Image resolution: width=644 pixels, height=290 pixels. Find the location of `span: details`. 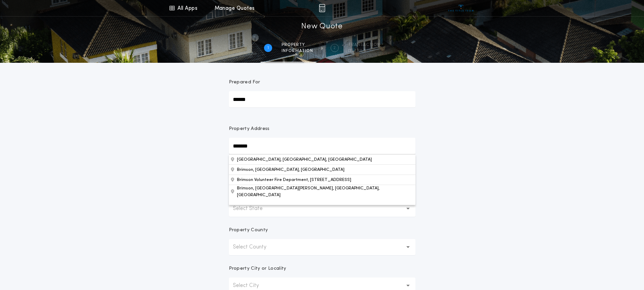

span: details is located at coordinates (364, 51).